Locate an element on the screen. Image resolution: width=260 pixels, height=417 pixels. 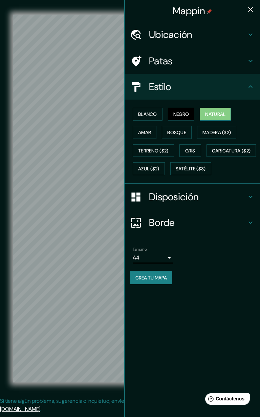
div: Disposición is located at coordinates (192, 197).